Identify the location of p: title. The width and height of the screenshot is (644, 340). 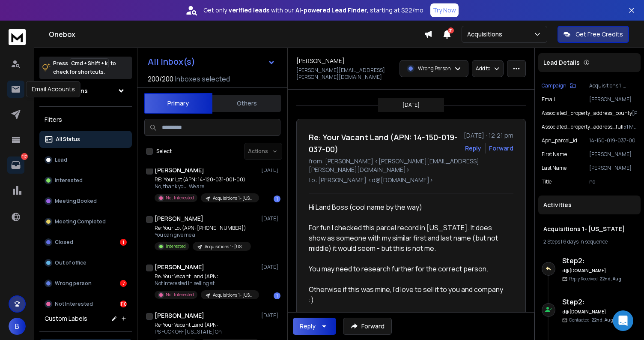
(546, 181).